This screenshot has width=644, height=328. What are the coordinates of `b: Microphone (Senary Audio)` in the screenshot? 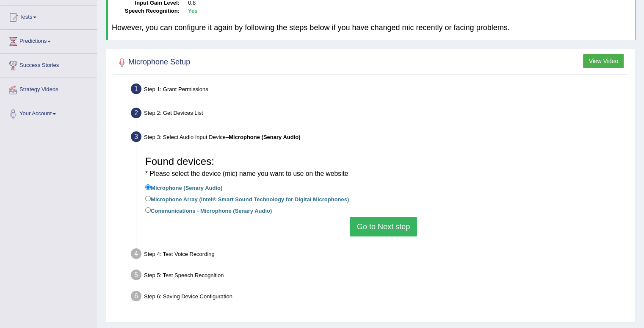 It's located at (264, 137).